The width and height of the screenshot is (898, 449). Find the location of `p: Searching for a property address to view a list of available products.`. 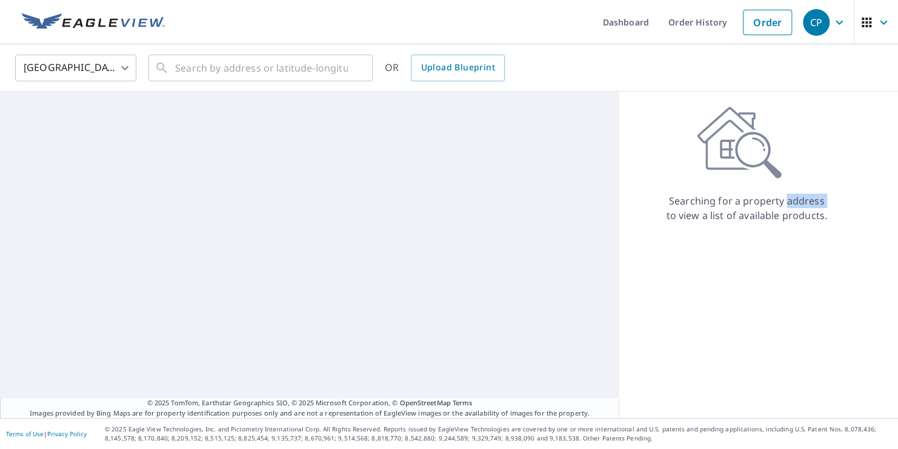

p: Searching for a property address to view a list of available products. is located at coordinates (747, 208).